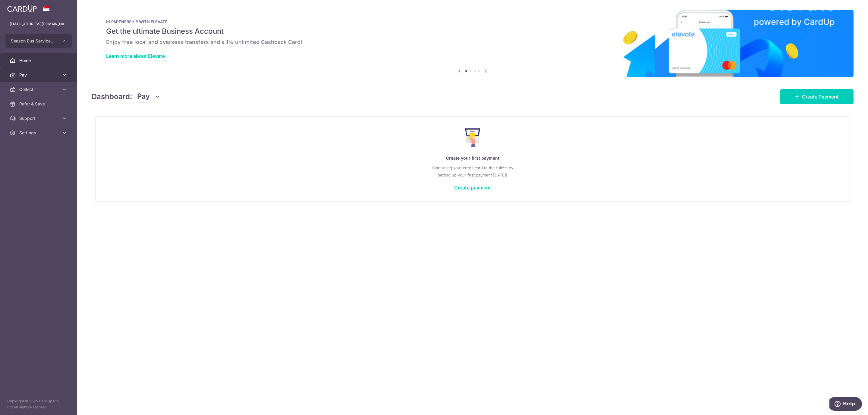  I want to click on button: Pay, so click(148, 97).